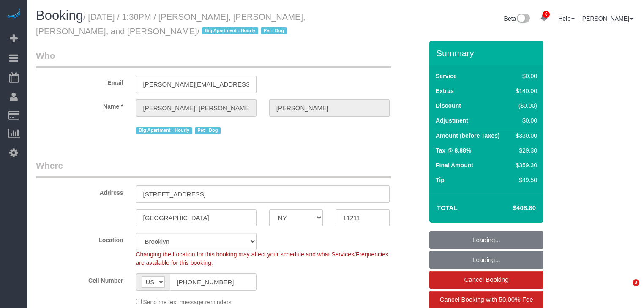 The height and width of the screenshot is (308, 644). I want to click on label: Final Amount, so click(455, 165).